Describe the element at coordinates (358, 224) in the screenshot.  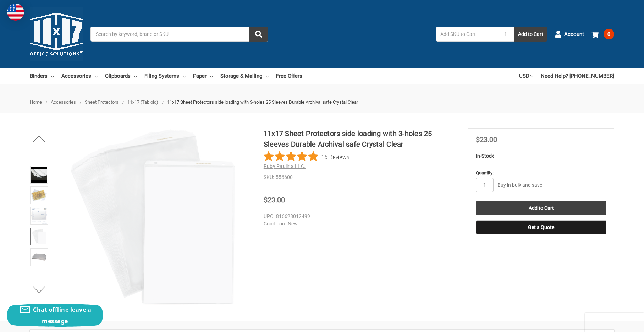
I see `dd: New` at that location.